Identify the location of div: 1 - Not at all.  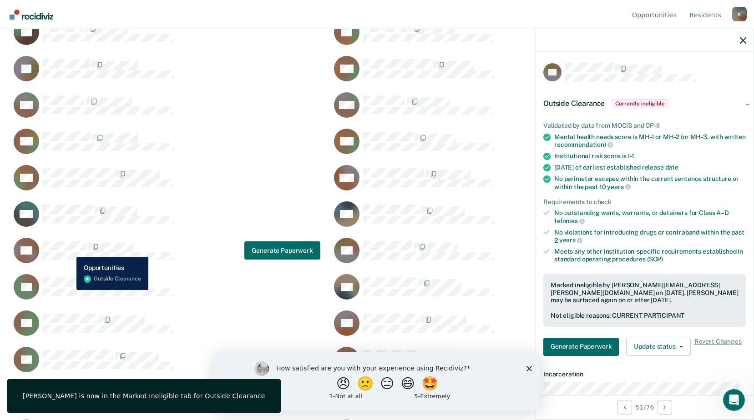
(105, 44).